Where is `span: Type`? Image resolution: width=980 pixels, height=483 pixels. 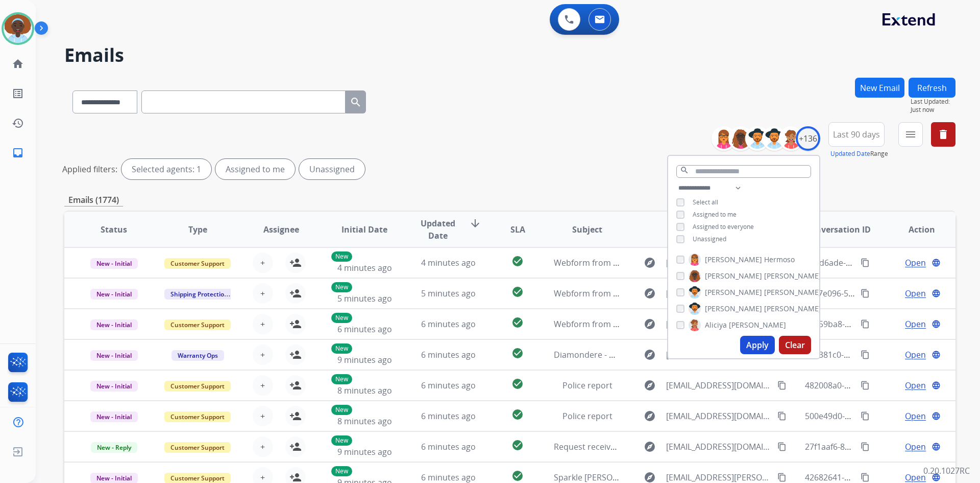
span: Type is located at coordinates (198, 229).